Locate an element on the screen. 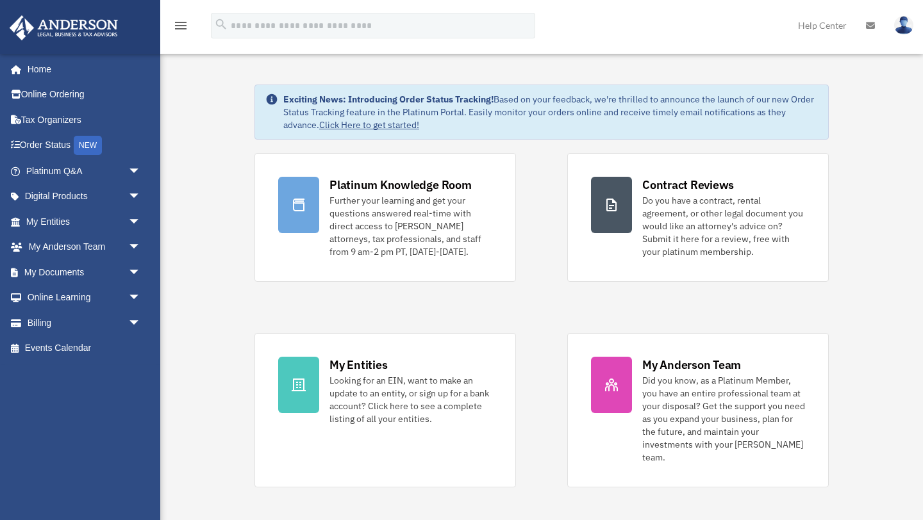 The height and width of the screenshot is (520, 923). a: Contract Reviews Do you have a contract, rental agreement, or other legal document you would like... is located at coordinates (698, 217).